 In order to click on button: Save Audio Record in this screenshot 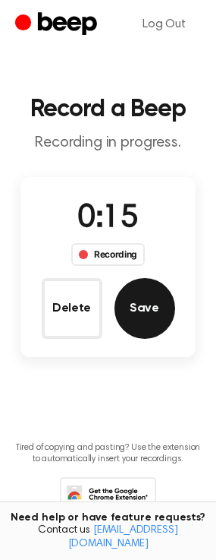, I will do `click(145, 308)`.